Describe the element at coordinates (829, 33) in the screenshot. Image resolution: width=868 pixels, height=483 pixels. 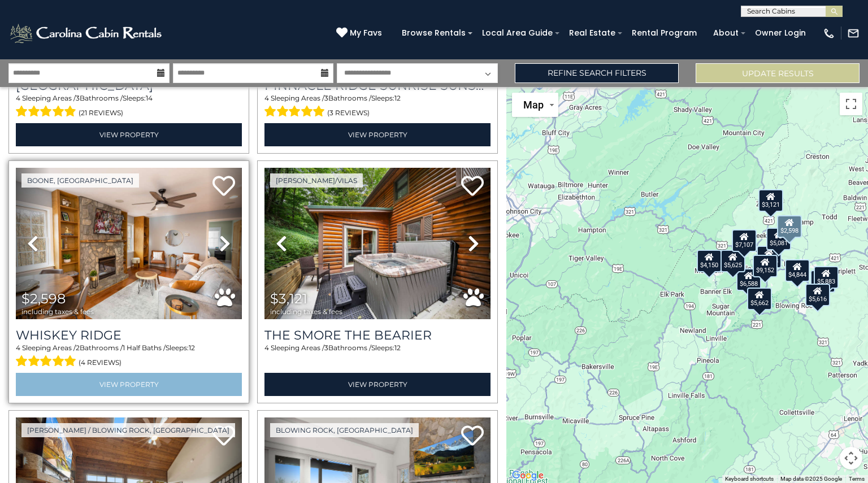
I see `img: phone-regular-white.png` at that location.